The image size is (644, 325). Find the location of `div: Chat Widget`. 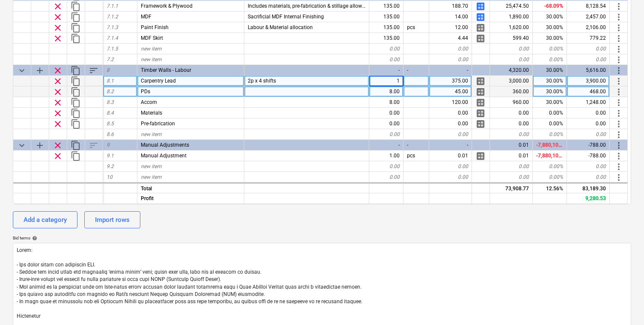

div: Chat Widget is located at coordinates (623, 304).